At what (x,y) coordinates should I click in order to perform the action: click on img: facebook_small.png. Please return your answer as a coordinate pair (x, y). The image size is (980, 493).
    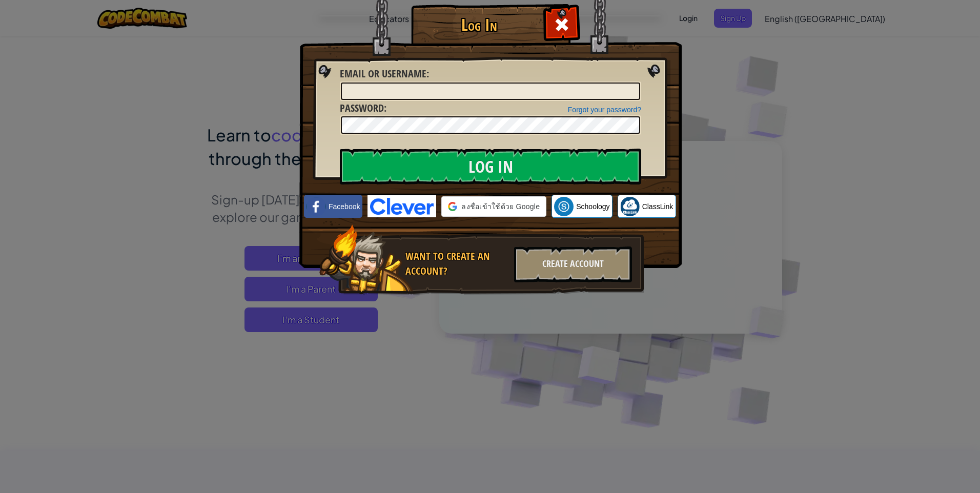
    Looking at the image, I should click on (316, 206).